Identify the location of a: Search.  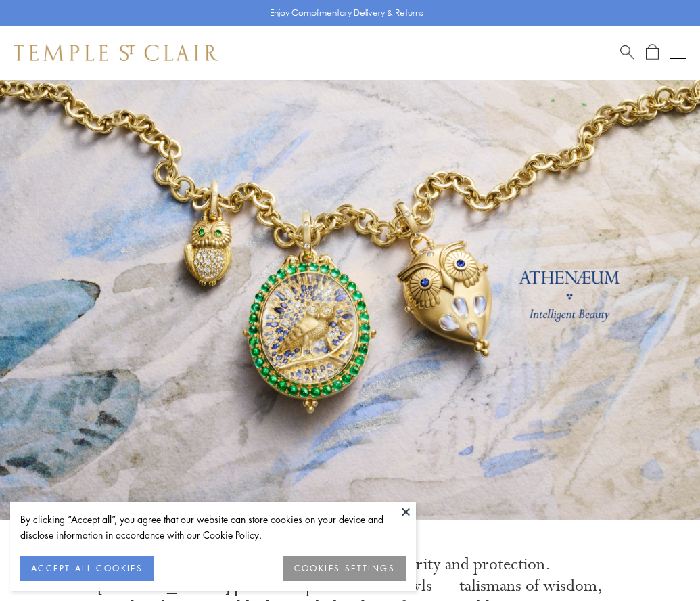
(627, 52).